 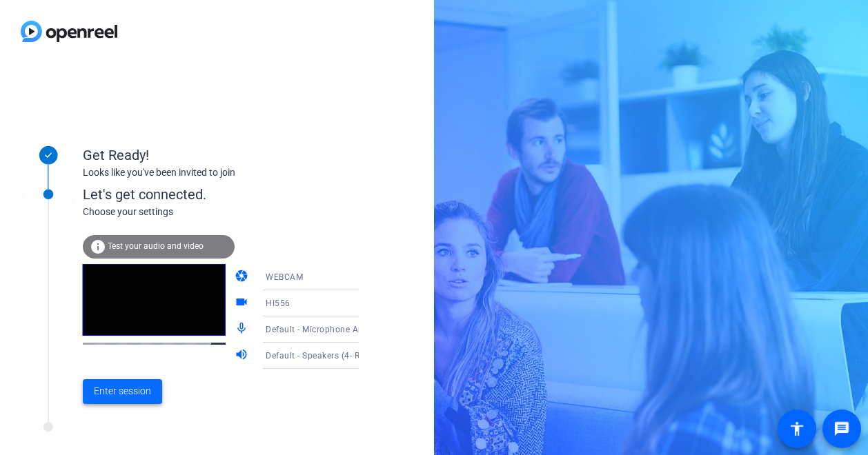 I want to click on button: Enter session, so click(x=122, y=391).